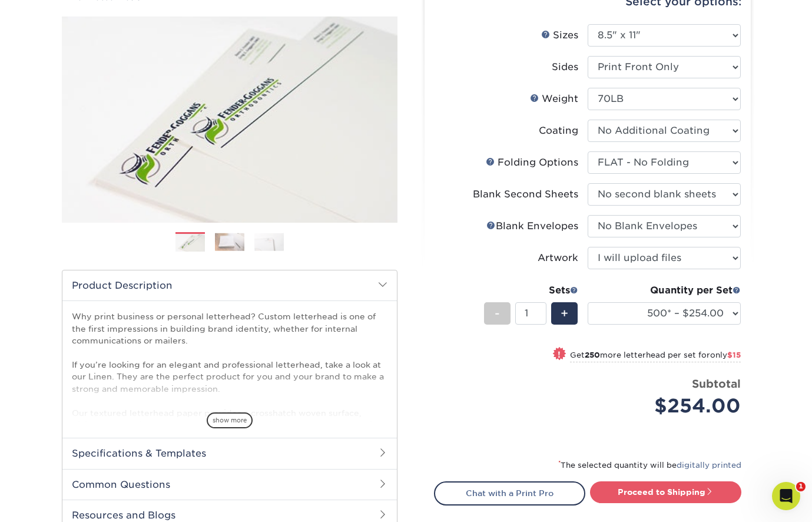 The image size is (812, 522). Describe the element at coordinates (230, 484) in the screenshot. I see `h2: Common Questions` at that location.